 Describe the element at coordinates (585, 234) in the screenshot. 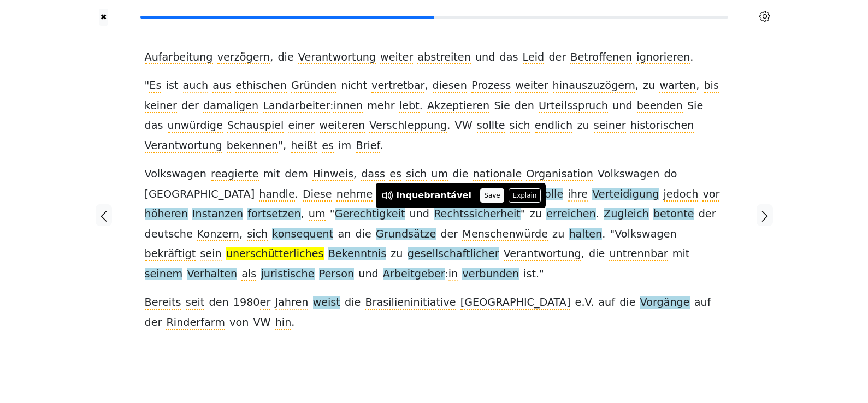

I see `span: halten` at that location.